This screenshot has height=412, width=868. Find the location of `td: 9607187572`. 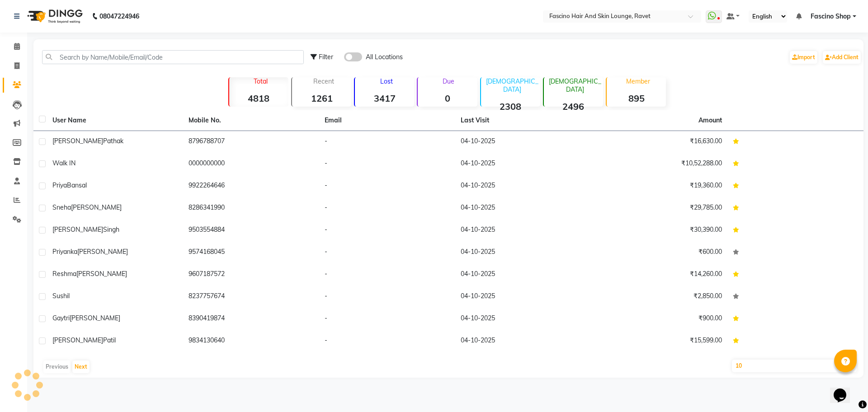

td: 9607187572 is located at coordinates (251, 275).